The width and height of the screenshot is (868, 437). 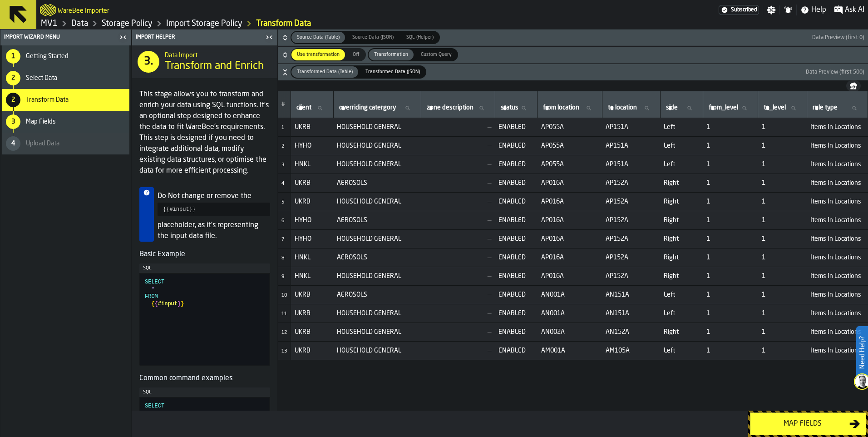 I want to click on span: 13, so click(x=284, y=351).